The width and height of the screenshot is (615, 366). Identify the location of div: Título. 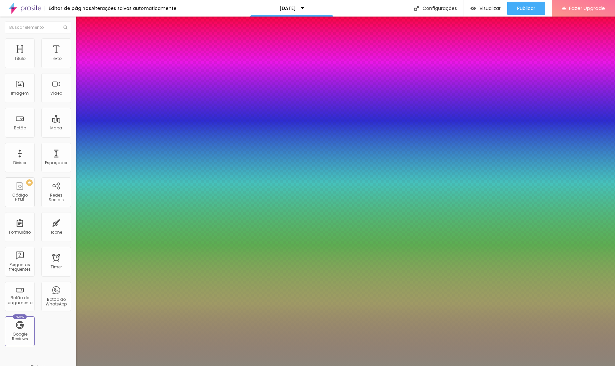
(20, 58).